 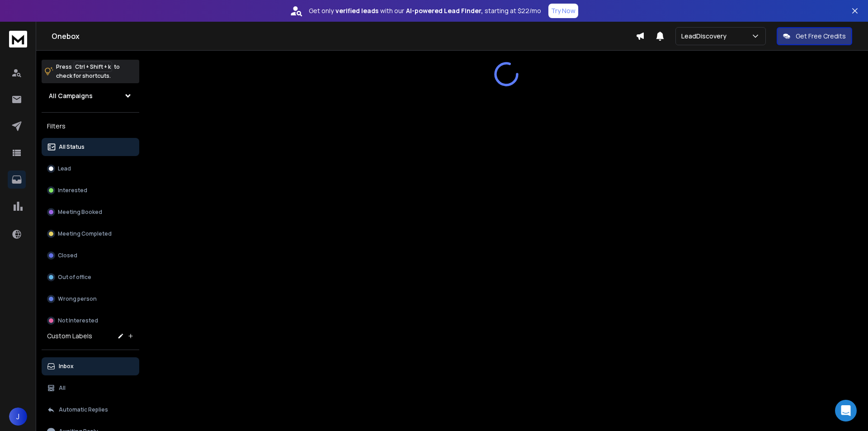 I want to click on button: Not Interested, so click(x=90, y=321).